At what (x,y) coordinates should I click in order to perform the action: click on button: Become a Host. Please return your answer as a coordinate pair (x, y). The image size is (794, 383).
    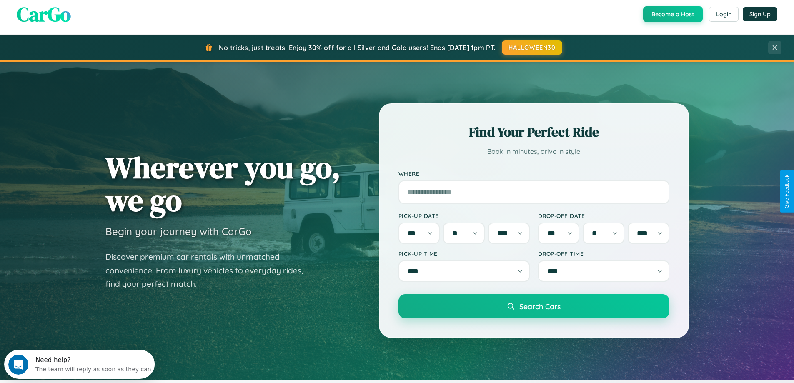
    Looking at the image, I should click on (673, 14).